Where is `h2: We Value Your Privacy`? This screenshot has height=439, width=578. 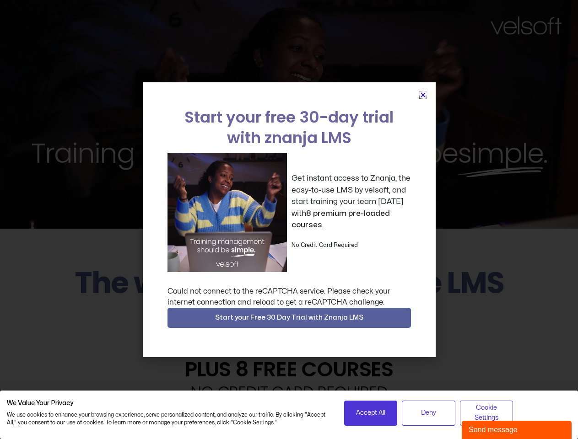 h2: We Value Your Privacy is located at coordinates (168, 404).